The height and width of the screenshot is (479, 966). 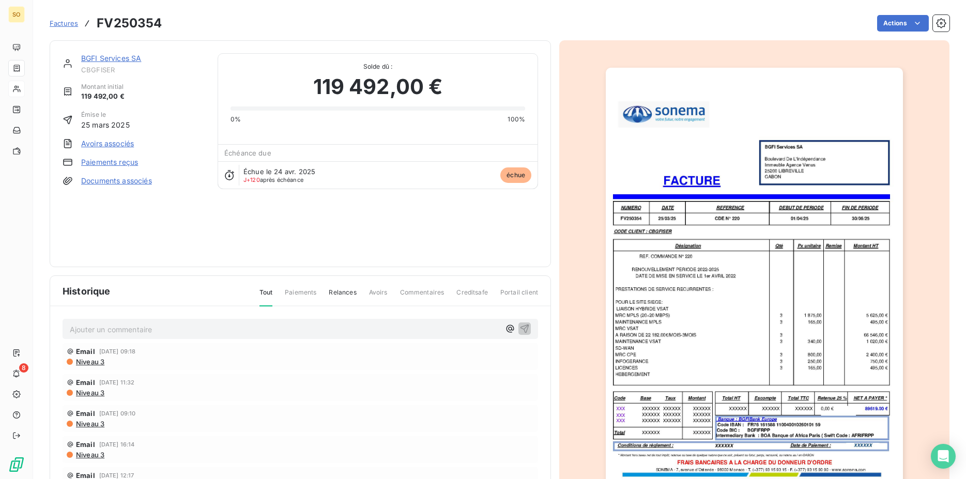 What do you see at coordinates (516, 119) in the screenshot?
I see `span: 100%` at bounding box center [516, 119].